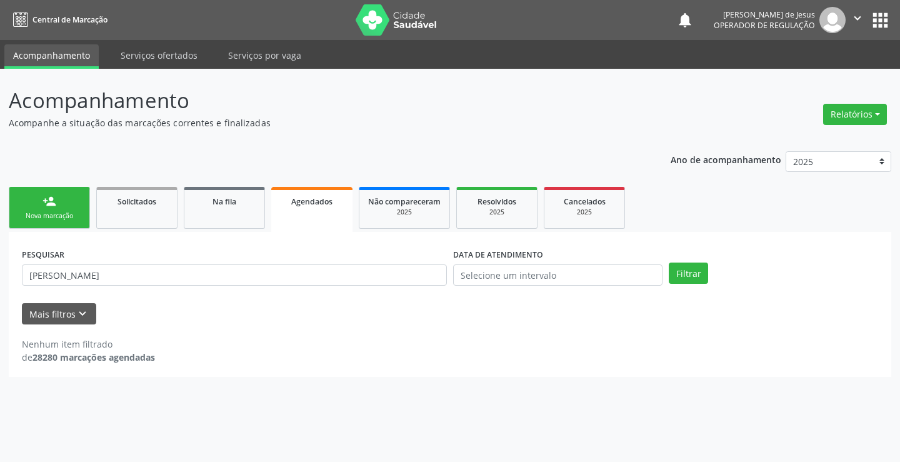  What do you see at coordinates (498, 254) in the screenshot?
I see `label: DATA DE ATENDIMENTO` at bounding box center [498, 254].